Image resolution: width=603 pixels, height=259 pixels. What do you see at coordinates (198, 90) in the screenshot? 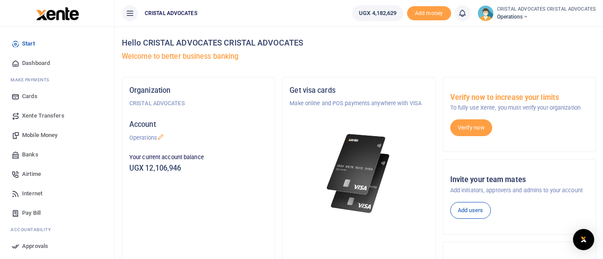
I see `h5: Organization` at bounding box center [198, 90].